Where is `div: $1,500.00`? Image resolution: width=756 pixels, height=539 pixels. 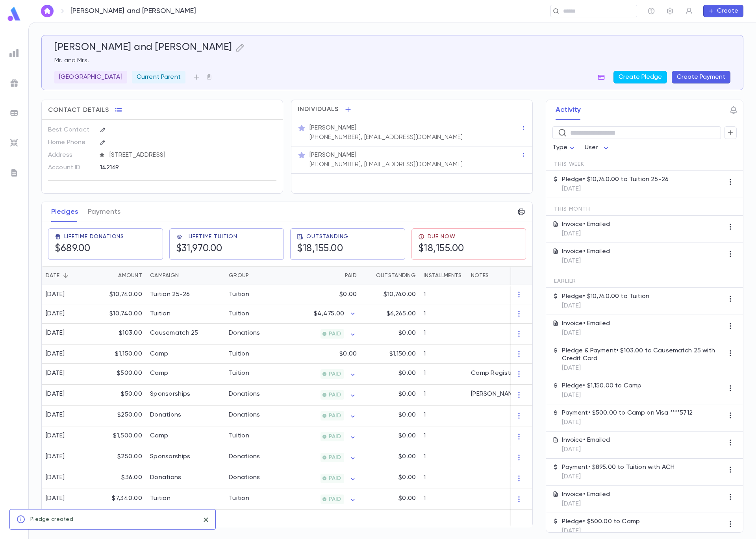 div: $1,500.00 is located at coordinates (121, 437).